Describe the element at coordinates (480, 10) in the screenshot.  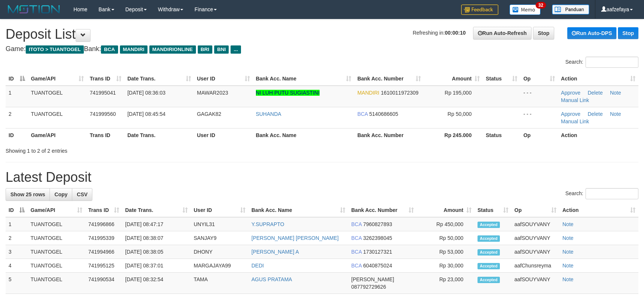
I see `img: Feedback.jpg` at that location.